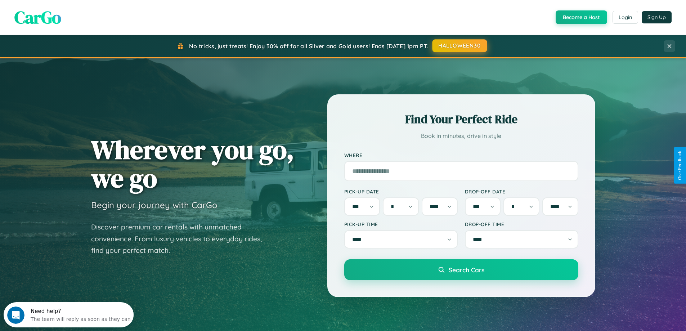 The image size is (686, 331). I want to click on label: Where, so click(461, 155).